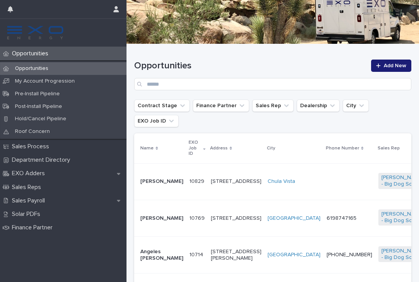 The image size is (419, 282). What do you see at coordinates (251, 66) in the screenshot?
I see `h1: Opportunities` at bounding box center [251, 66].